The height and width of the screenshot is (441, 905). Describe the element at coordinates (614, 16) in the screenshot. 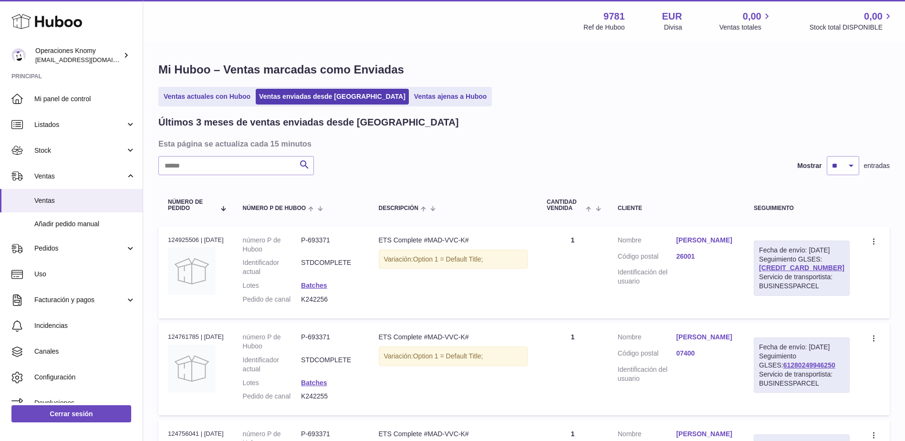

I see `strong: 9781` at that location.